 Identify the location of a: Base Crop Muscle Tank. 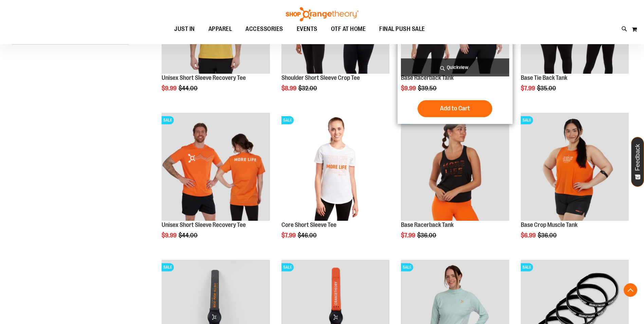
(549, 225).